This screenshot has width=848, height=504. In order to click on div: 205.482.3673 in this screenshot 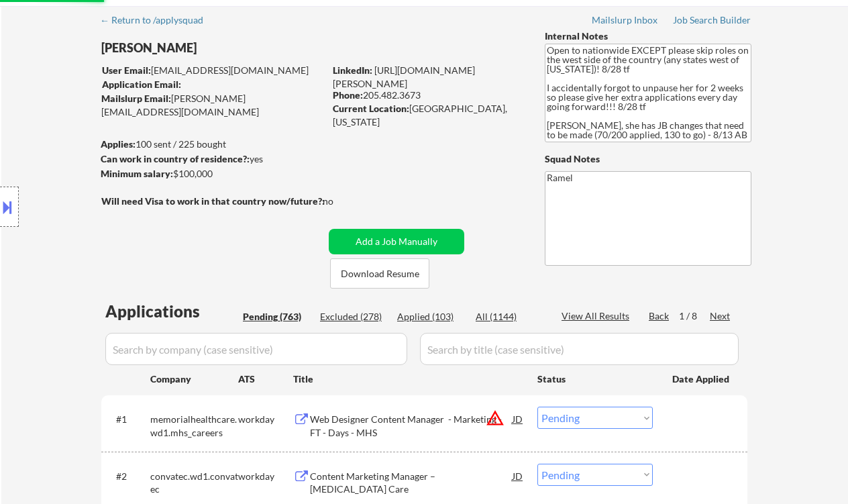, I will do `click(428, 95)`.